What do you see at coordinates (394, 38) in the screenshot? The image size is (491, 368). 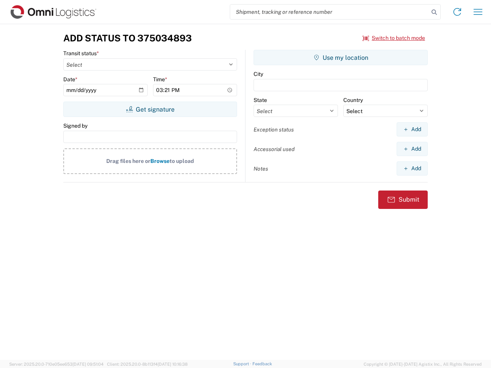 I see `button: Switch to batch mode` at bounding box center [394, 38].